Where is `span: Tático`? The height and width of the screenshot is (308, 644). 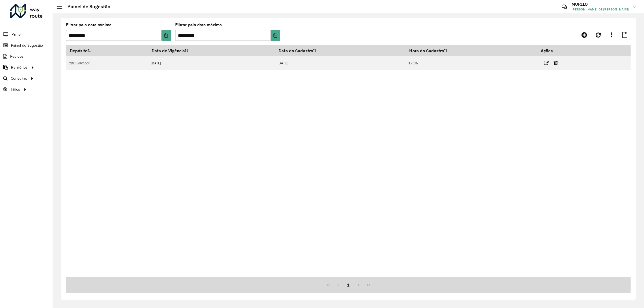
span: Tático is located at coordinates (15, 89).